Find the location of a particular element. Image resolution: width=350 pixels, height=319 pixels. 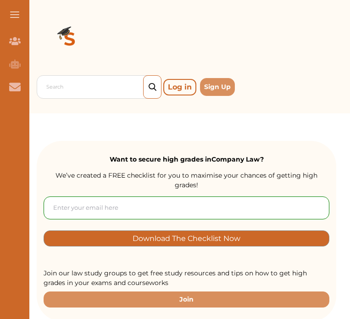

input: Enter your email here is located at coordinates (186, 208).